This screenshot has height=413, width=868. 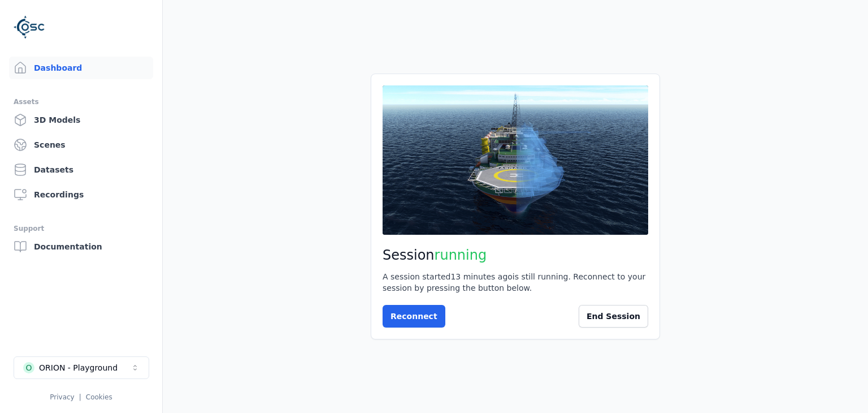 What do you see at coordinates (461, 255) in the screenshot?
I see `span: running` at bounding box center [461, 255].